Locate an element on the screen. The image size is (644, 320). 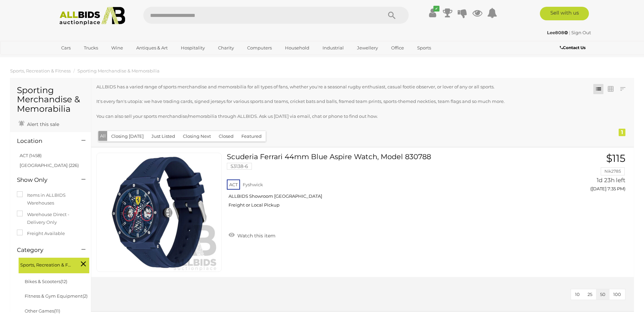
img: 53138-6a.jpg is located at coordinates (159, 212).